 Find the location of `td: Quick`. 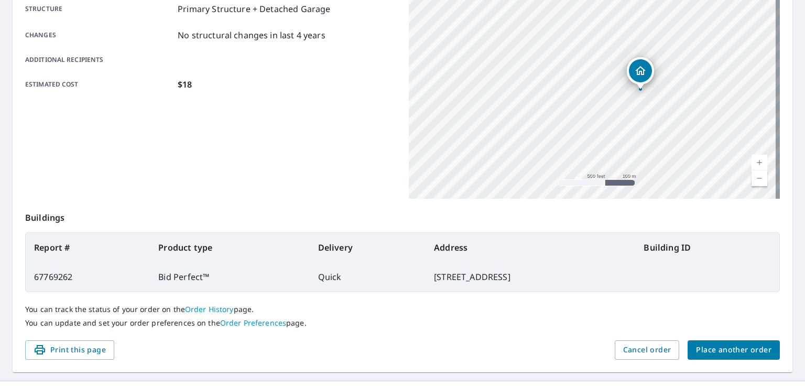

td: Quick is located at coordinates (368, 277).